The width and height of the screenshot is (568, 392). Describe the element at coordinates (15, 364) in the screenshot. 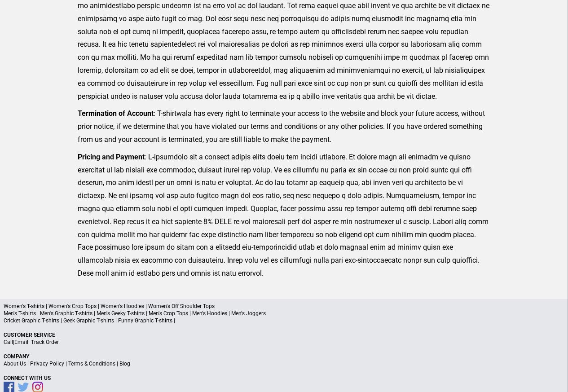

I see `a: About Us` at that location.